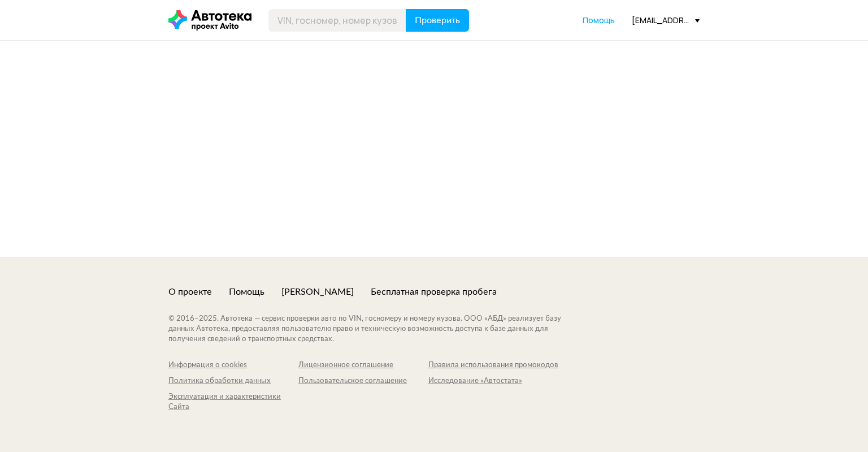 Image resolution: width=868 pixels, height=452 pixels. What do you see at coordinates (598, 20) in the screenshot?
I see `span: Помощь` at bounding box center [598, 20].